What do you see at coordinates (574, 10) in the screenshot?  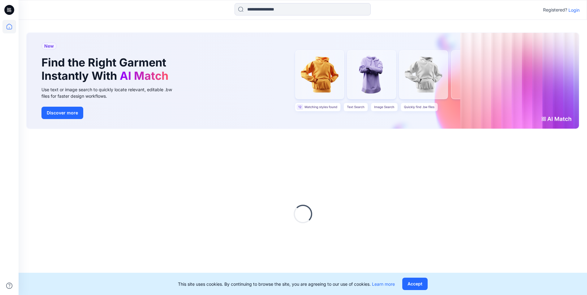 I see `p: Login` at bounding box center [574, 10].